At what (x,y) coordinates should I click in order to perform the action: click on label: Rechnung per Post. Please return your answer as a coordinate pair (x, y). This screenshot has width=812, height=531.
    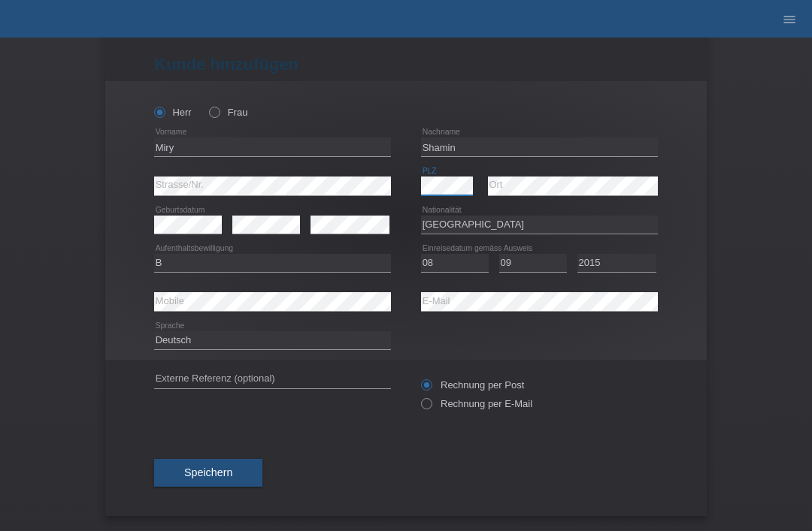
    Looking at the image, I should click on (472, 384).